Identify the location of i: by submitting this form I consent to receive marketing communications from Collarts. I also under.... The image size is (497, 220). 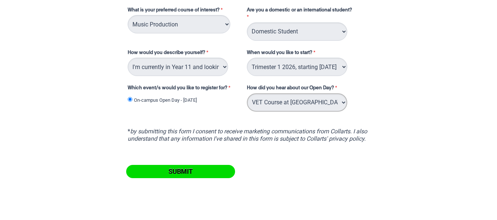
(247, 135).